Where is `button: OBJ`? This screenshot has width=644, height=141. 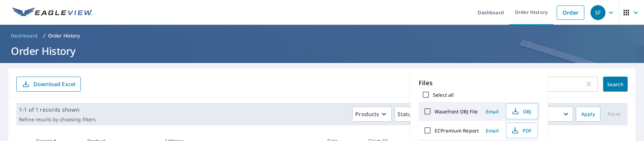
button: OBJ is located at coordinates (522, 111).